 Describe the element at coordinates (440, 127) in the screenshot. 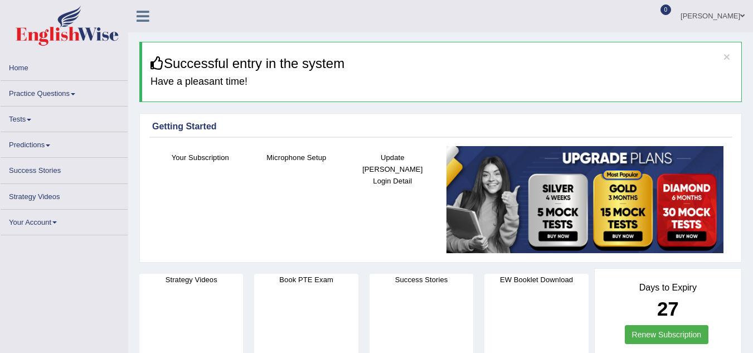

I see `div: Getting Started` at that location.